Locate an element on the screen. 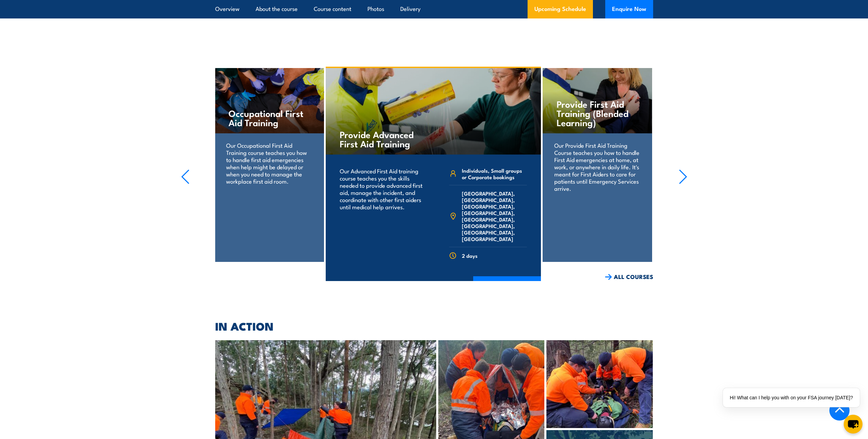 Image resolution: width=868 pixels, height=439 pixels. a: ALL COURSES is located at coordinates (629, 277).